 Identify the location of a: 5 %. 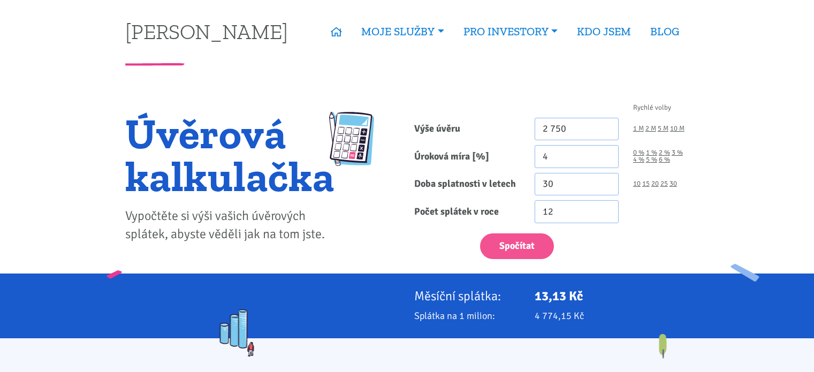
(651, 159).